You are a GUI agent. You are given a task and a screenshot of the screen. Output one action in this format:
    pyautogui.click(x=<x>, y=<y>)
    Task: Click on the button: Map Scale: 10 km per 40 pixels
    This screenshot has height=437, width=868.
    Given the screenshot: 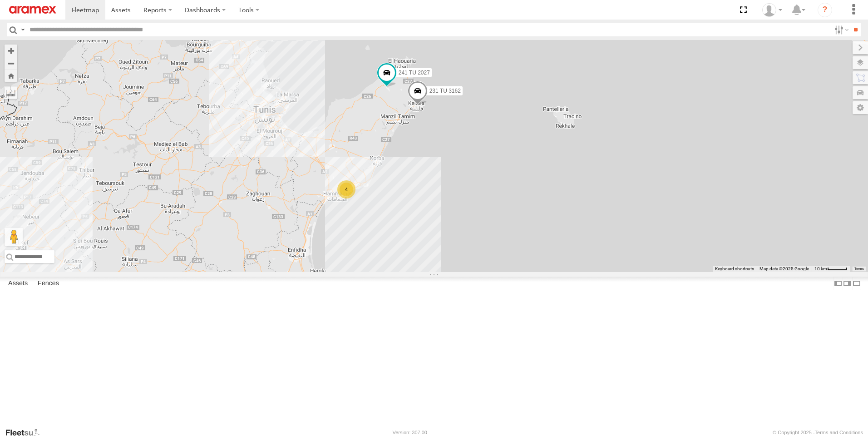 What is the action you would take?
    pyautogui.click(x=831, y=269)
    